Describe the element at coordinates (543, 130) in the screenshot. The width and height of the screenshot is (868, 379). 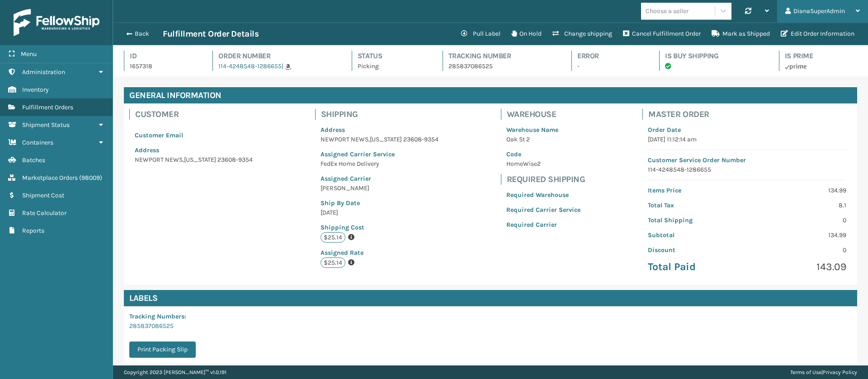
I see `p: Warehouse Name` at that location.